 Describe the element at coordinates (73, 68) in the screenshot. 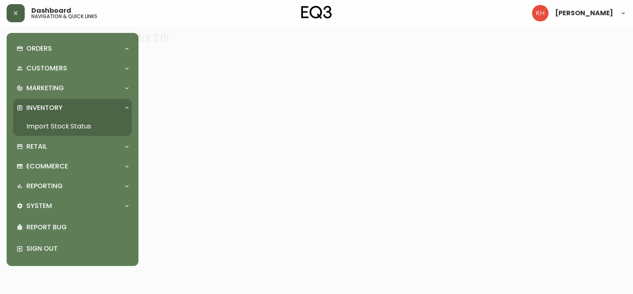

I see `div: Customers` at that location.